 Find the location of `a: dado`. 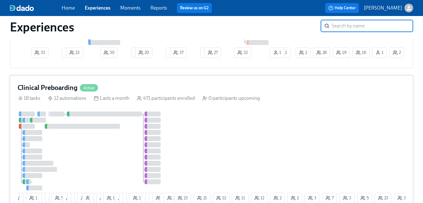

a: dado is located at coordinates (36, 8).